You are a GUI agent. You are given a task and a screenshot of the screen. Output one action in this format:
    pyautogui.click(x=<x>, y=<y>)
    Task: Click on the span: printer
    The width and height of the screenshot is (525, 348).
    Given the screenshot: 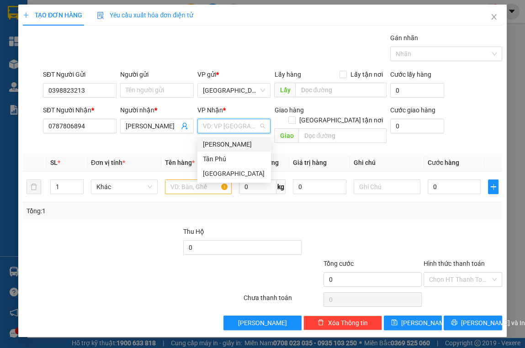 What is the action you would take?
    pyautogui.click(x=455, y=323)
    